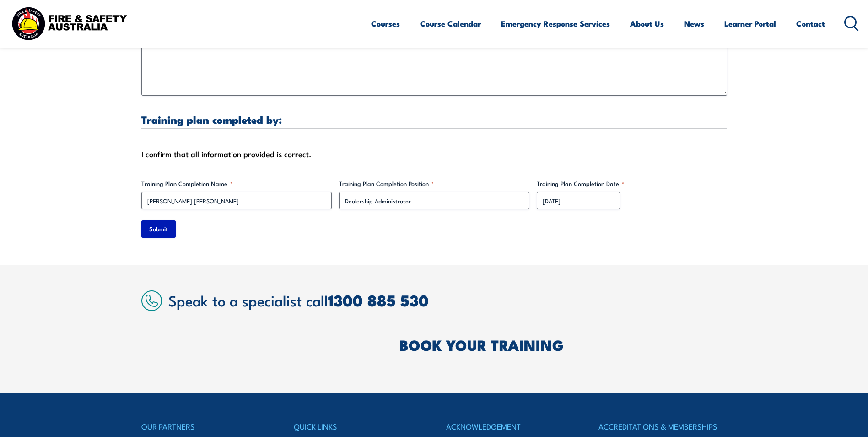  Describe the element at coordinates (647, 23) in the screenshot. I see `a: About Us` at that location.